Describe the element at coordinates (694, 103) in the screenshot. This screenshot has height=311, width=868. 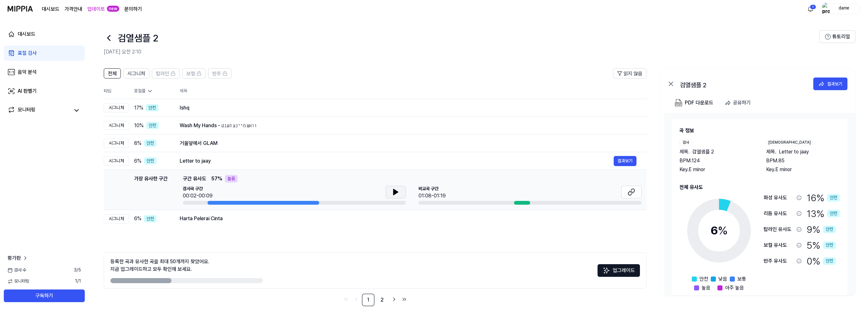
I see `button: PDF 다운로드` at that location.